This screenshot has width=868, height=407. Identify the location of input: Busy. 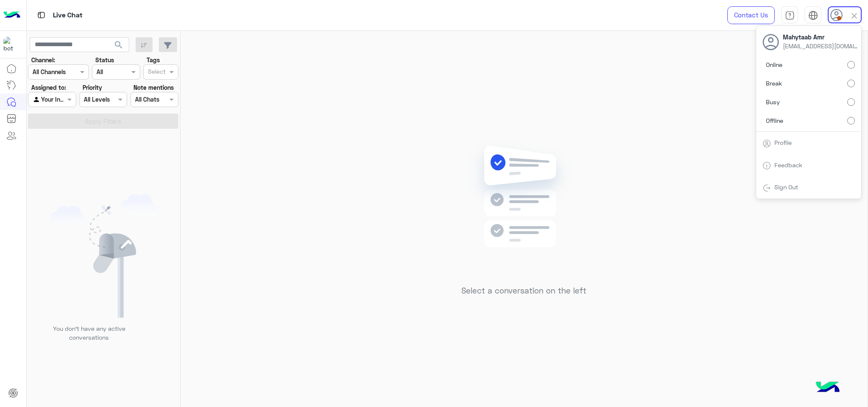
(851, 102).